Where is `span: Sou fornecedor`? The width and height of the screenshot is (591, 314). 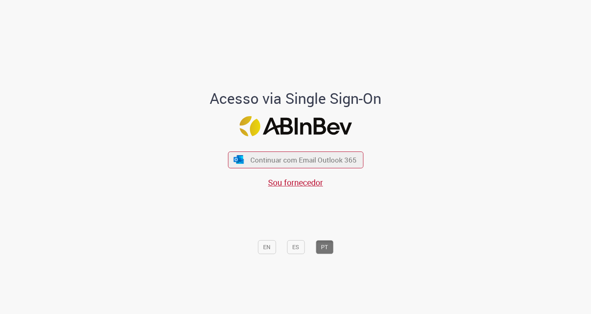 span: Sou fornecedor is located at coordinates (296, 182).